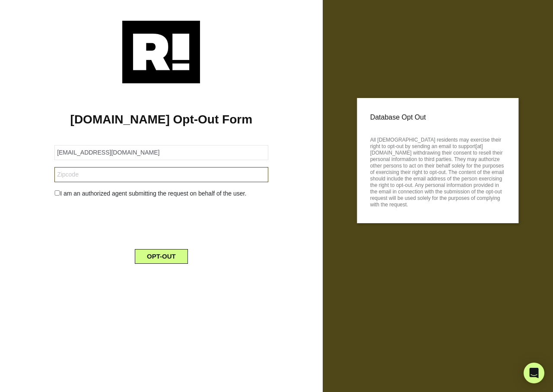  Describe the element at coordinates (437, 117) in the screenshot. I see `p: Database Opt Out` at that location.